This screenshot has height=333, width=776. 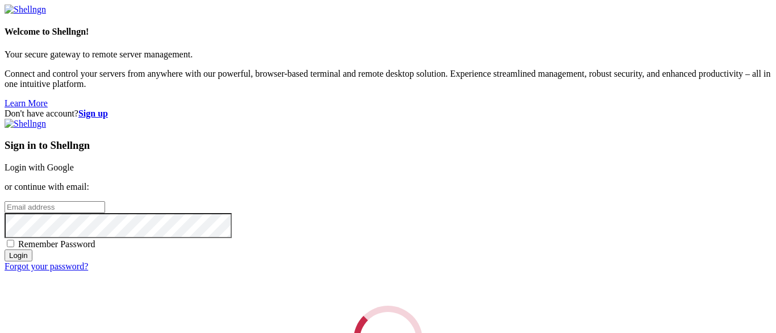 What do you see at coordinates (388, 145) in the screenshot?
I see `h3: Sign in to Shellngn` at bounding box center [388, 145].